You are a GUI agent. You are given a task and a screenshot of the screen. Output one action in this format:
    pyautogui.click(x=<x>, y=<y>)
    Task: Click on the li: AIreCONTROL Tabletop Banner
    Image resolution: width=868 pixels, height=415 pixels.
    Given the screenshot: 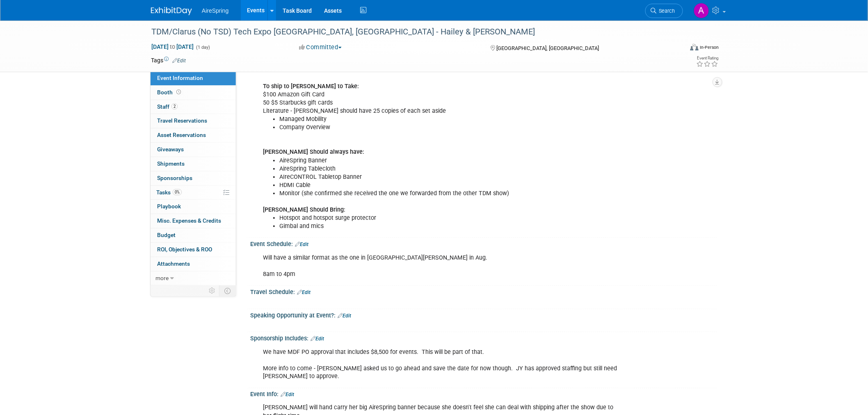 What is the action you would take?
    pyautogui.click(x=451, y=177)
    